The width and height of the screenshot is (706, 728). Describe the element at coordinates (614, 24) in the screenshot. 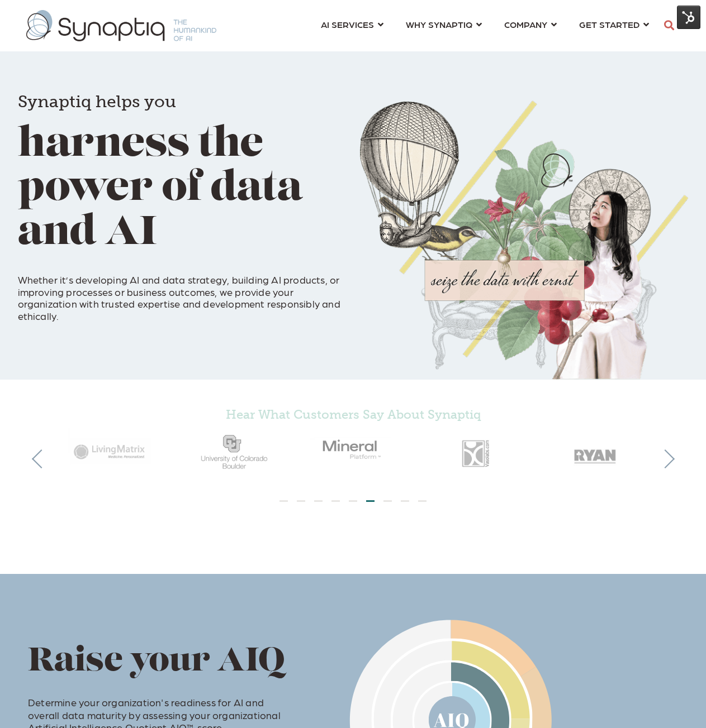

I see `a: GET STARTED` at that location.